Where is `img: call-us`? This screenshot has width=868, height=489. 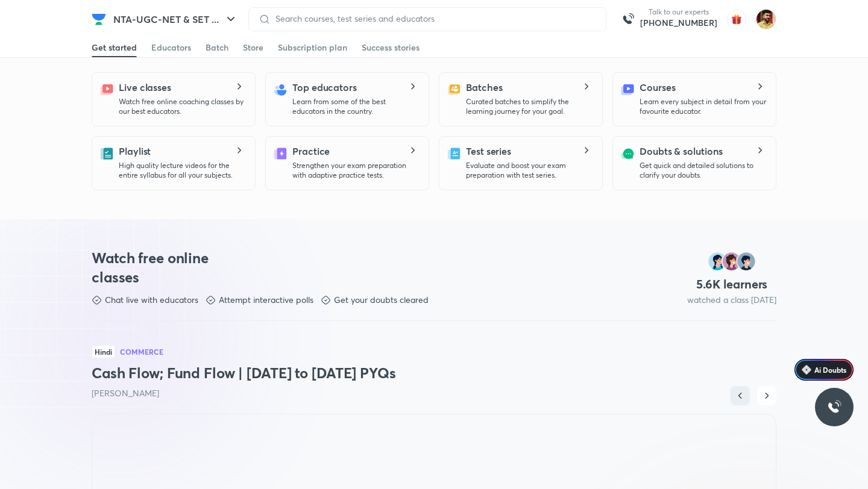
img: call-us is located at coordinates (628, 19).